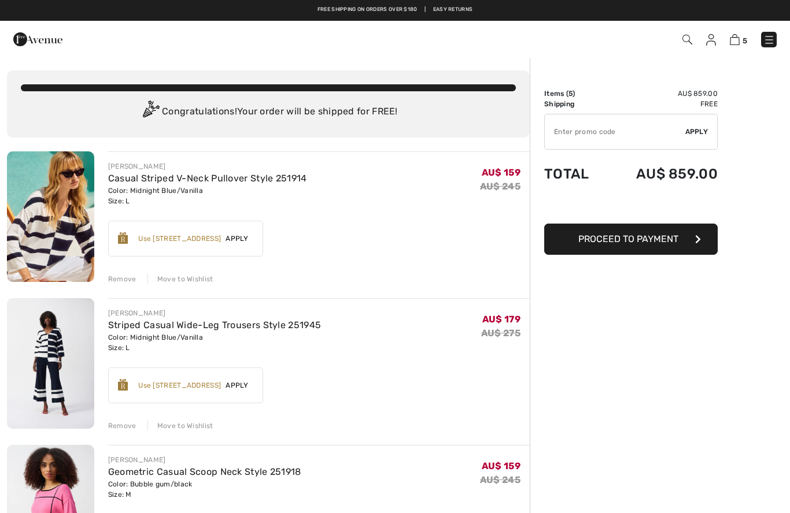 This screenshot has width=790, height=513. I want to click on a: Free shipping on orders over $180, so click(367, 10).